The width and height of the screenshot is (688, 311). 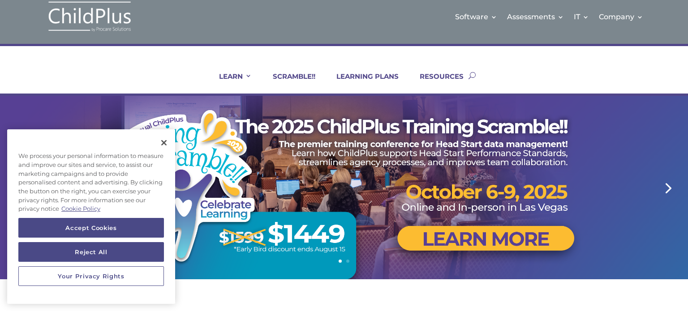 I want to click on a: 1, so click(x=340, y=261).